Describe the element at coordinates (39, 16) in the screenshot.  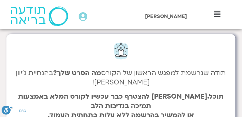
I see `img: תודעה בריאה` at that location.